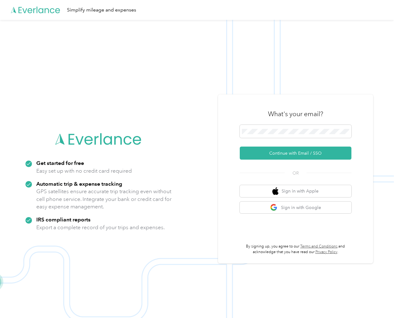 The image size is (397, 318). What do you see at coordinates (79, 183) in the screenshot?
I see `strong: Automatic trip & expense tracking` at bounding box center [79, 183].